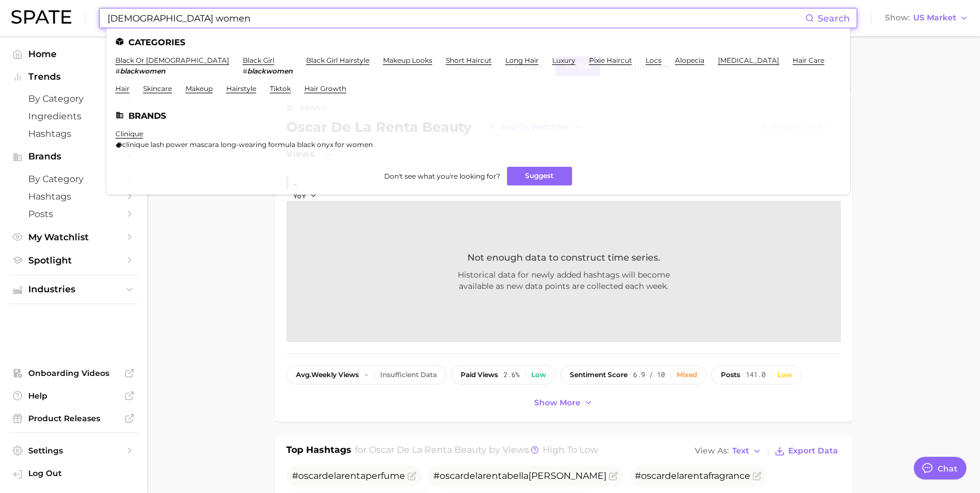 The image size is (980, 493). What do you see at coordinates (649, 375) in the screenshot?
I see `span: 6.9 / 10` at bounding box center [649, 375].